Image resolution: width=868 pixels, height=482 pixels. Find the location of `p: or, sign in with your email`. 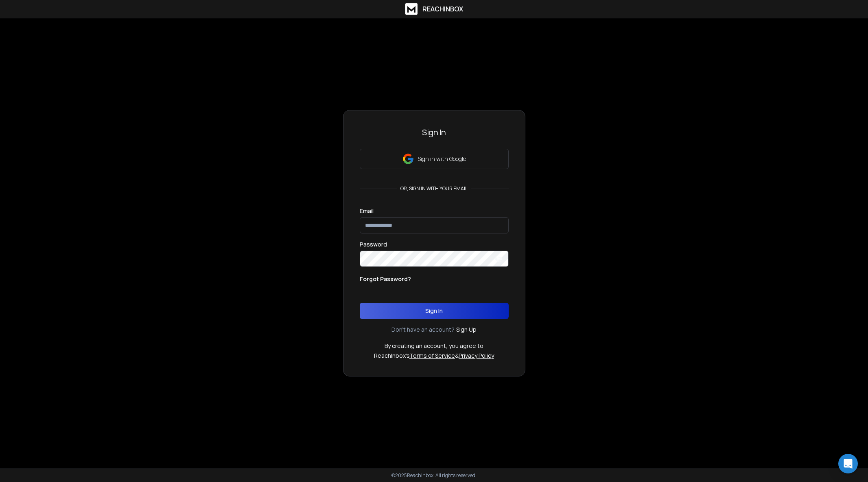

p: or, sign in with your email is located at coordinates (434, 188).